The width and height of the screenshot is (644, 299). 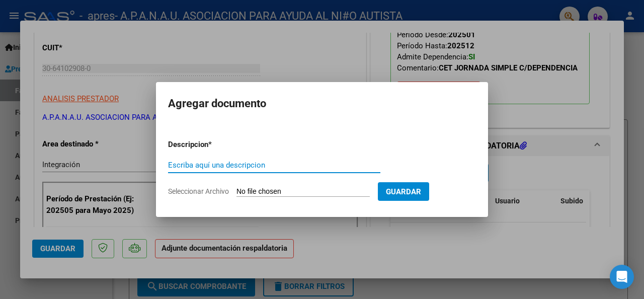 What do you see at coordinates (622, 277) in the screenshot?
I see `div: Open Intercom Messenger` at bounding box center [622, 277].